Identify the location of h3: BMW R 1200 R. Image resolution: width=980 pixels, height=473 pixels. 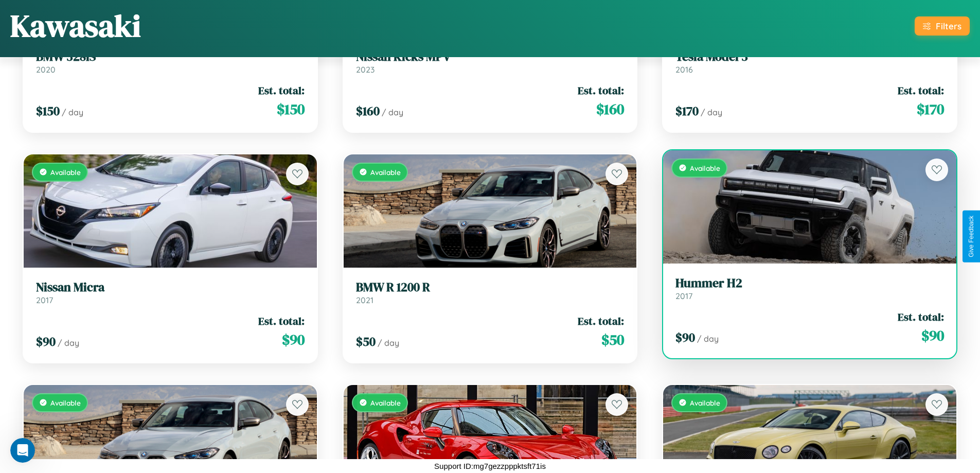
(491, 287).